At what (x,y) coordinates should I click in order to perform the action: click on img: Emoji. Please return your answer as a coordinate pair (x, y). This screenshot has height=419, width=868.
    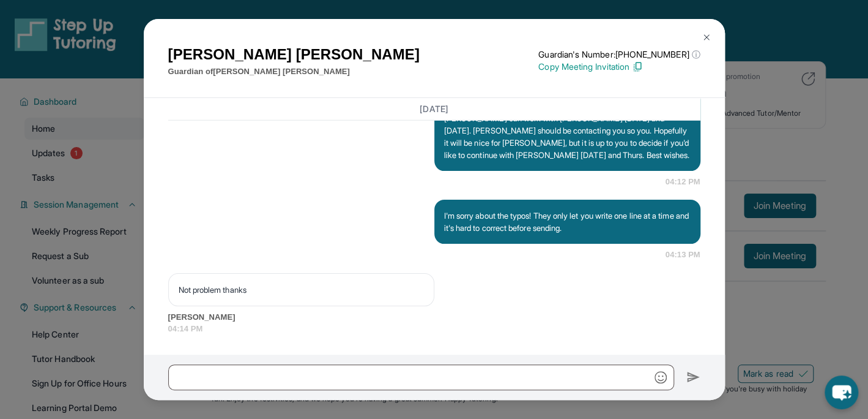
    Looking at the image, I should click on (661, 377).